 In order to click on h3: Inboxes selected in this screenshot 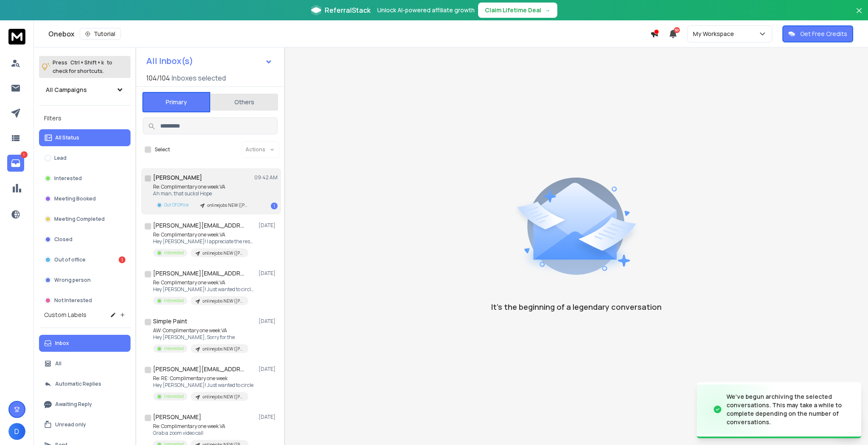, I will do `click(199, 78)`.